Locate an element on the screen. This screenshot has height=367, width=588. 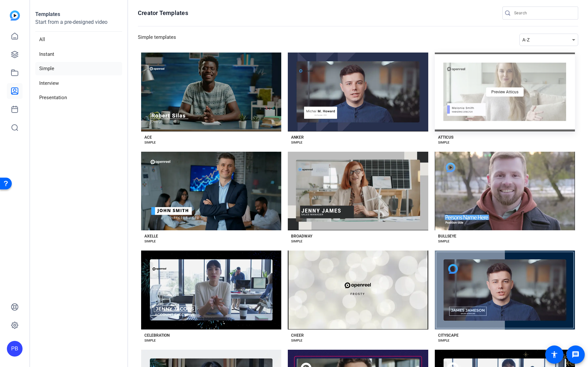
div: ANKER is located at coordinates (297, 137).